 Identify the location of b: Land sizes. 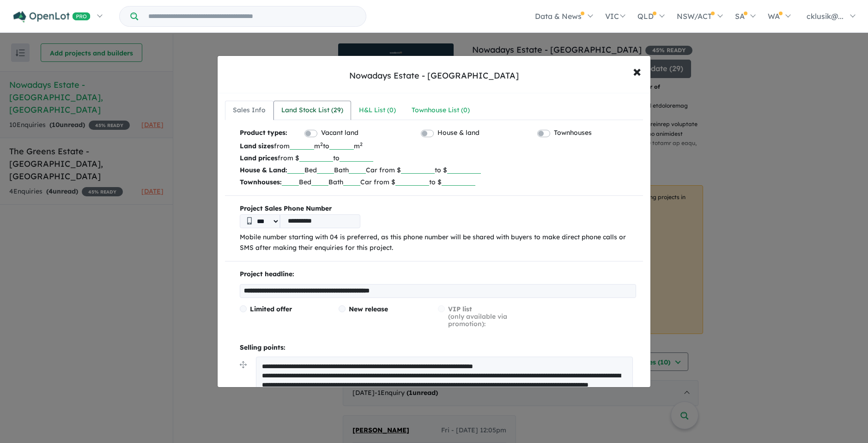
(257, 146).